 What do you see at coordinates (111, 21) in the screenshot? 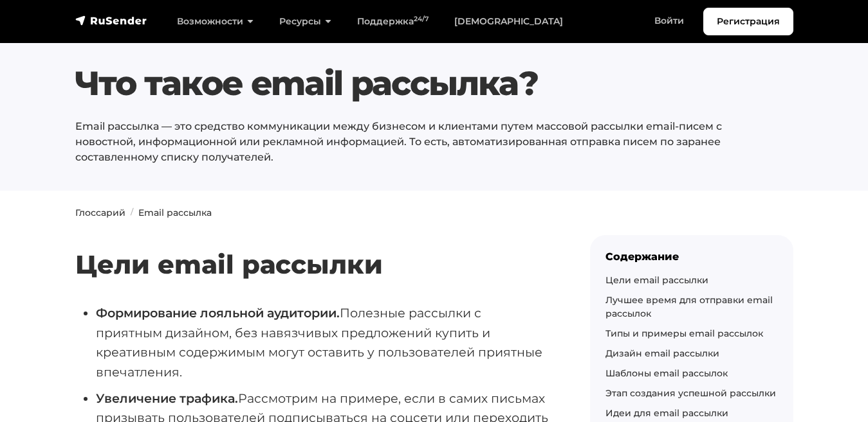
I see `img: RuSender` at bounding box center [111, 21].